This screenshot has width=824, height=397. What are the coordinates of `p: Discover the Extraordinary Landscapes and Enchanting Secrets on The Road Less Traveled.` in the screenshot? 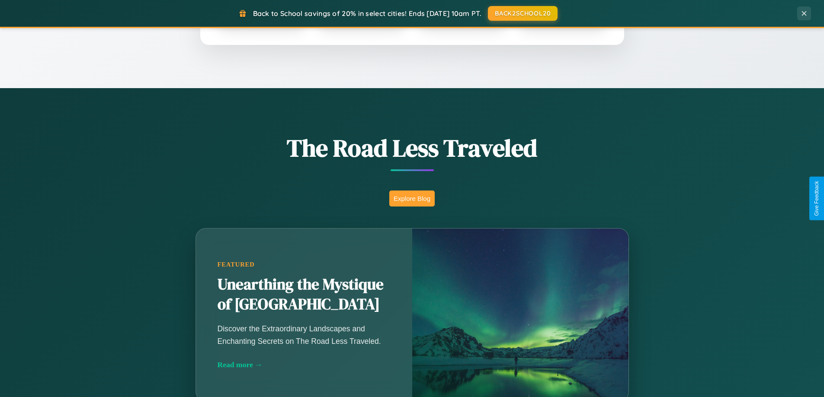 It's located at (304, 335).